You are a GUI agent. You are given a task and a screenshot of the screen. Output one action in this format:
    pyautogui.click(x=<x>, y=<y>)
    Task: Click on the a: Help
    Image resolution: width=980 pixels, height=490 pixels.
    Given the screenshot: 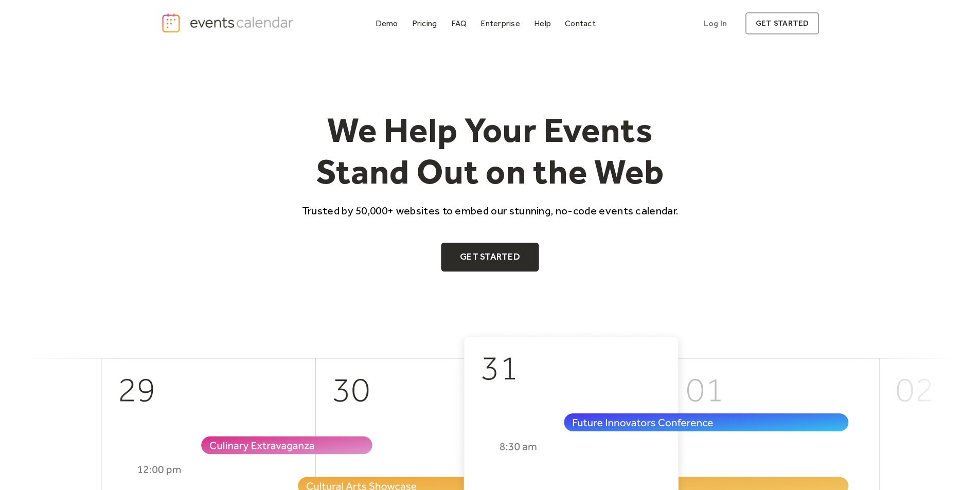 What is the action you would take?
    pyautogui.click(x=542, y=23)
    